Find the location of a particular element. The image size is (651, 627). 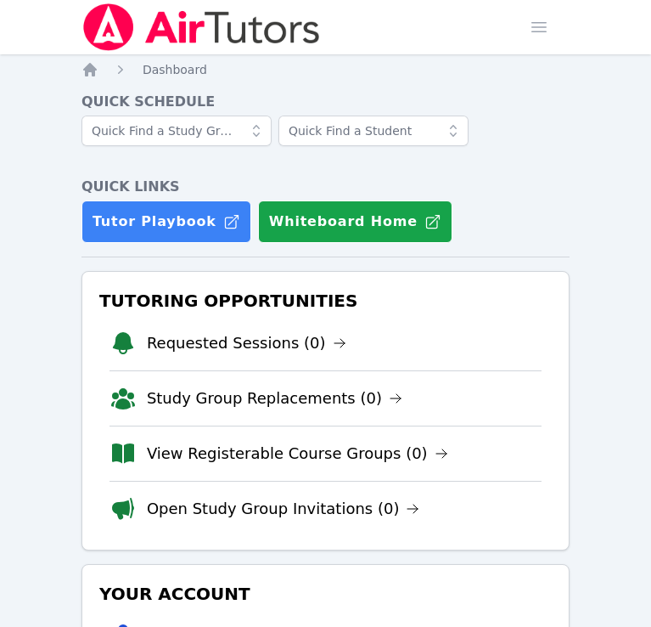

h4: Quick Links is located at coordinates (325, 187).